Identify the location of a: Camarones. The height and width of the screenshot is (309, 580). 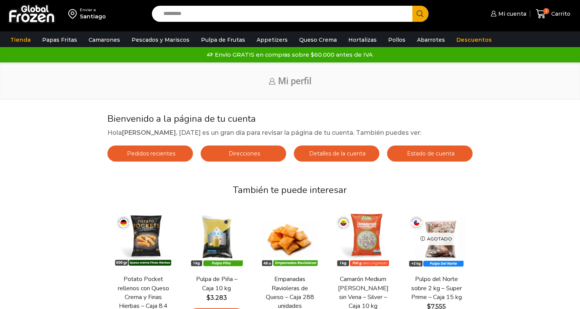
(104, 40).